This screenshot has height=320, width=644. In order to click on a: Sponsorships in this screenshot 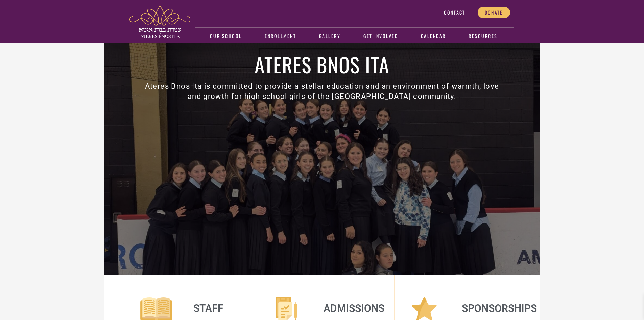, I will do `click(499, 308)`.